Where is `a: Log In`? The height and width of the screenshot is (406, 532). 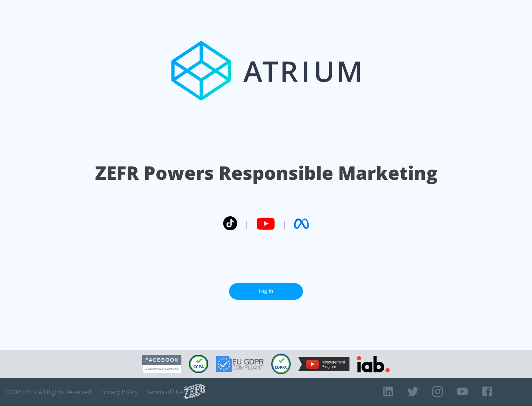 a: Log In is located at coordinates (266, 291).